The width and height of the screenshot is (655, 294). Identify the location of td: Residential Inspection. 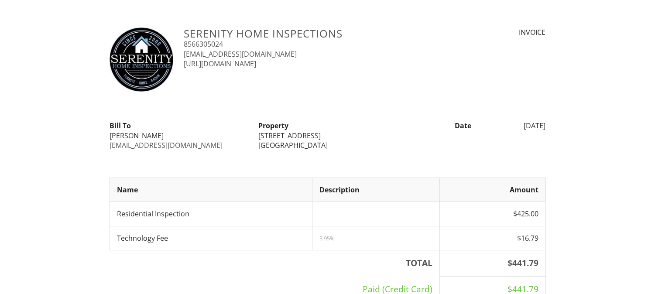
(211, 214).